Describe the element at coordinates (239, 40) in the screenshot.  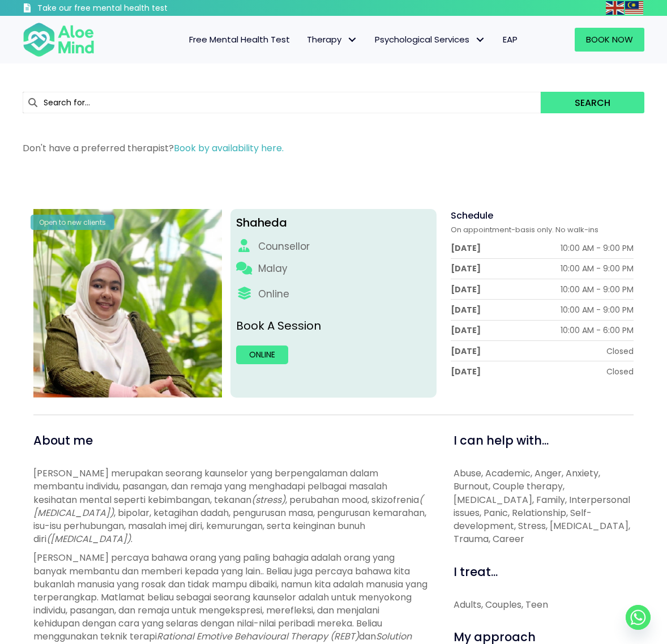
I see `a: Free Mental Health Test` at that location.